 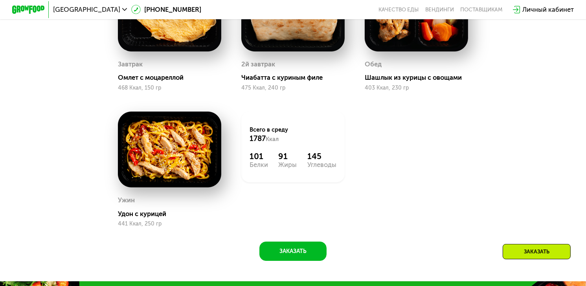 I want to click on div: 2й завтрак, so click(x=258, y=64).